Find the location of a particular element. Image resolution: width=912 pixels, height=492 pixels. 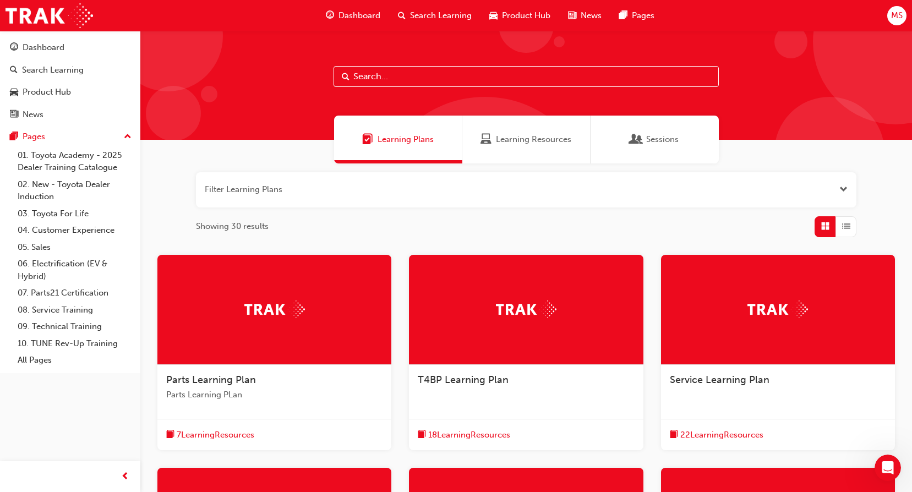

a: TrakT4BP Learning Planbook-icon18LearningResources is located at coordinates (525, 353).